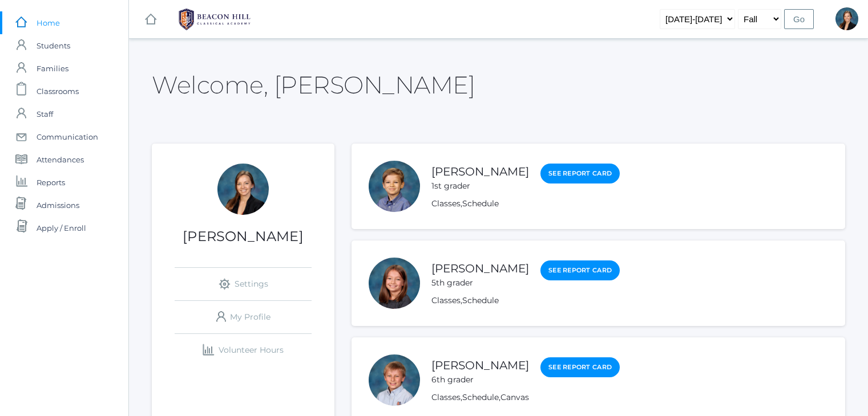  Describe the element at coordinates (480, 380) in the screenshot. I see `div: 6th grader` at that location.